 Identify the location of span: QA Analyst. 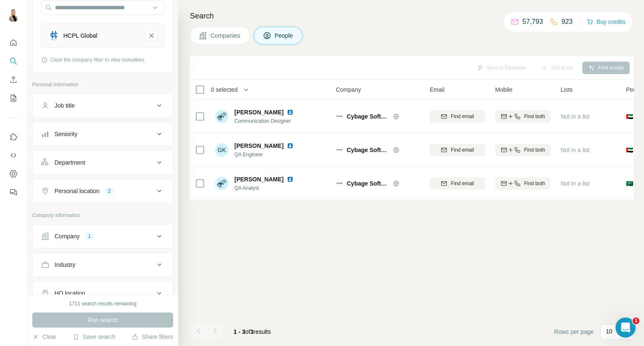
(265, 188).